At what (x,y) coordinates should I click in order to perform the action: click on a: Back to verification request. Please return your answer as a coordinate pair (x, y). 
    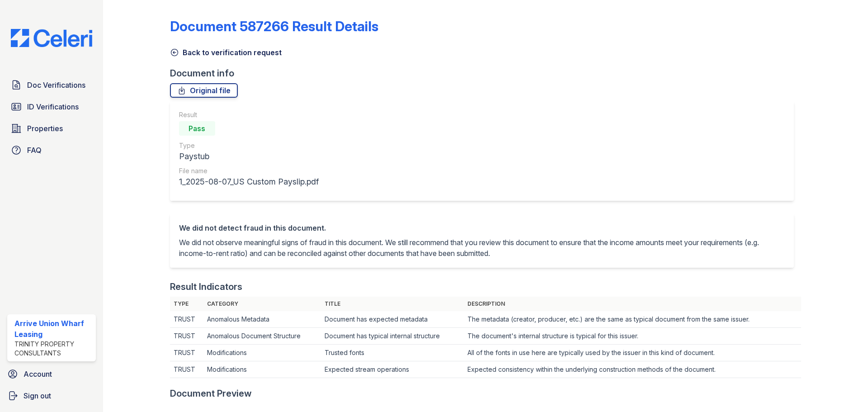
    Looking at the image, I should click on (225, 52).